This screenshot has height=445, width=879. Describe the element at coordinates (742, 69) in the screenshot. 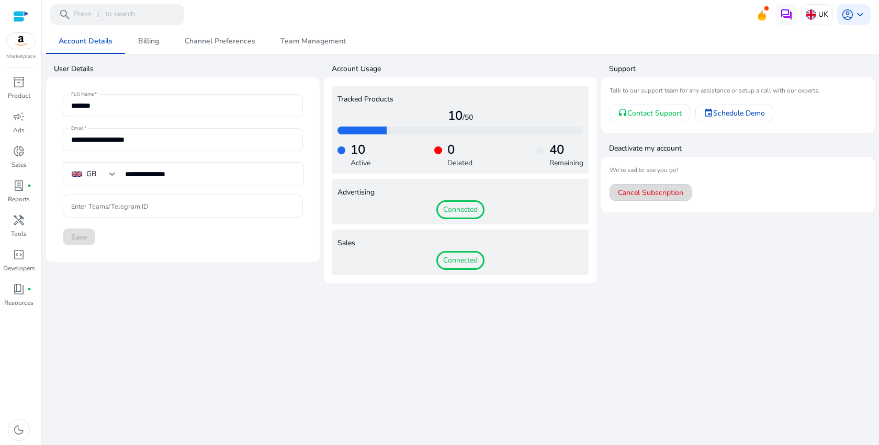

I see `h4: Support` at that location.